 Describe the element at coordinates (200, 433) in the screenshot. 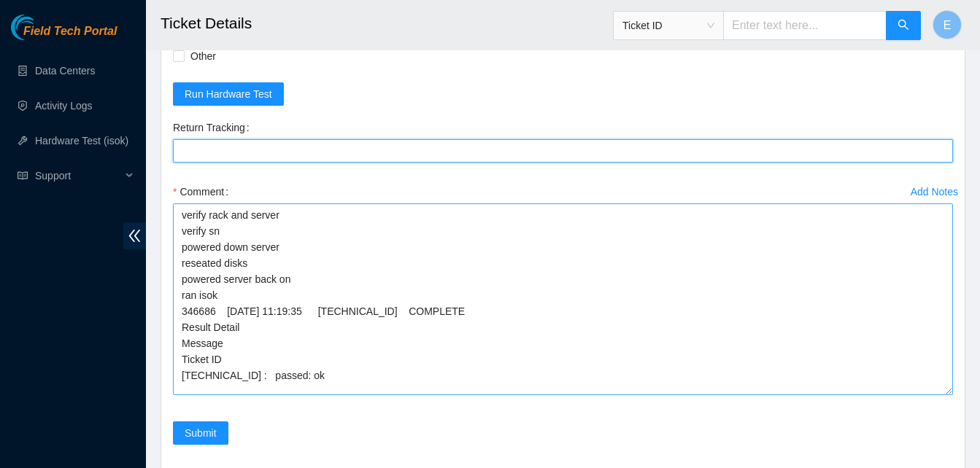

I see `span: Submit` at that location.